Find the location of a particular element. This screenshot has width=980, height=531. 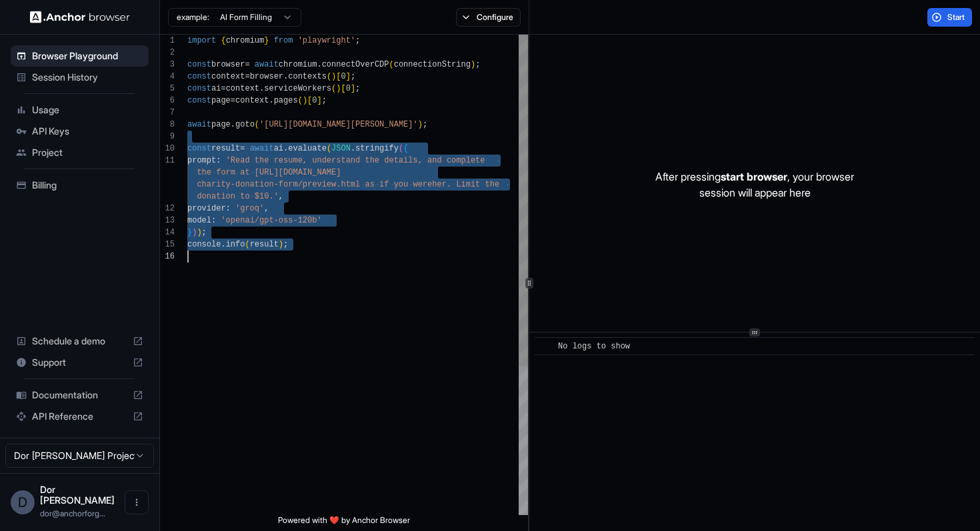

span: dor@anchorforge.io is located at coordinates (73, 513).